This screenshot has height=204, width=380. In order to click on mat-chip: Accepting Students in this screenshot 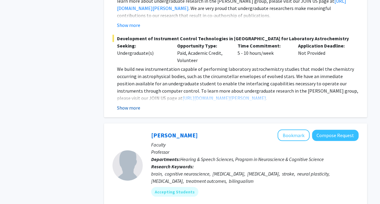, I will do `click(175, 191)`.